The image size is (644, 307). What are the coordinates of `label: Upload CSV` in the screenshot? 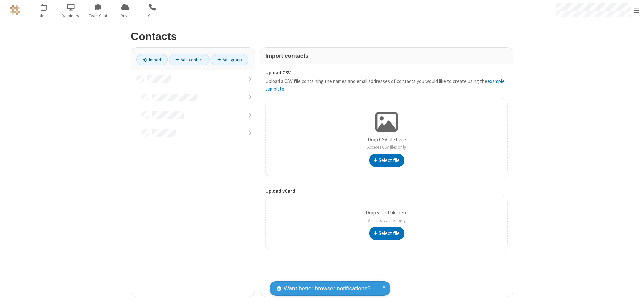 It's located at (386, 73).